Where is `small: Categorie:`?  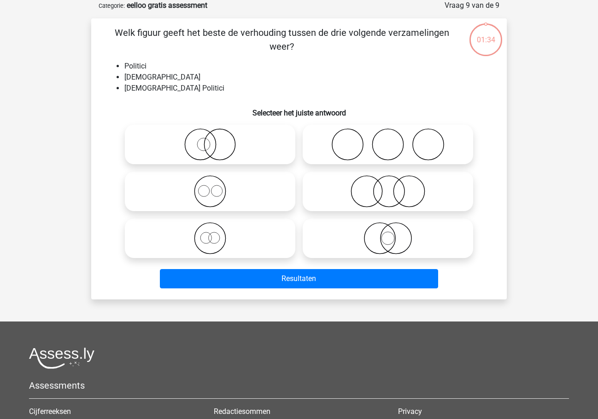
small: Categorie: is located at coordinates (111, 6).